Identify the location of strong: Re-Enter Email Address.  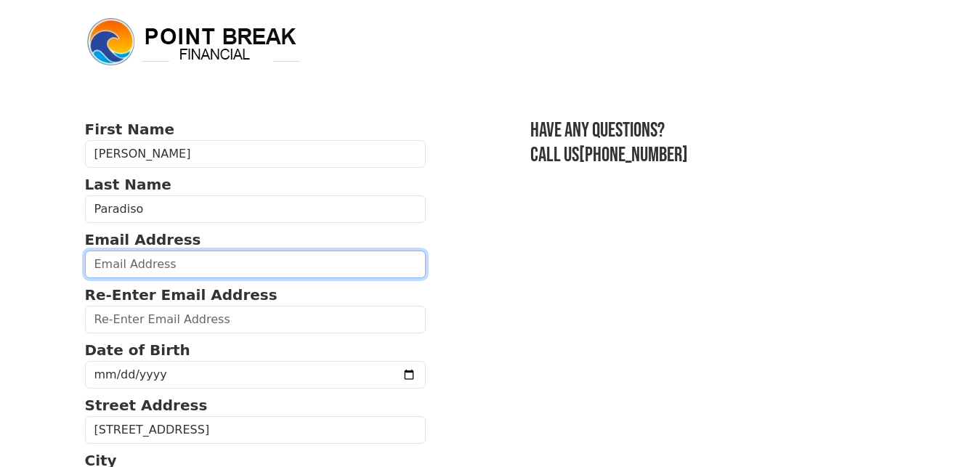
(181, 294).